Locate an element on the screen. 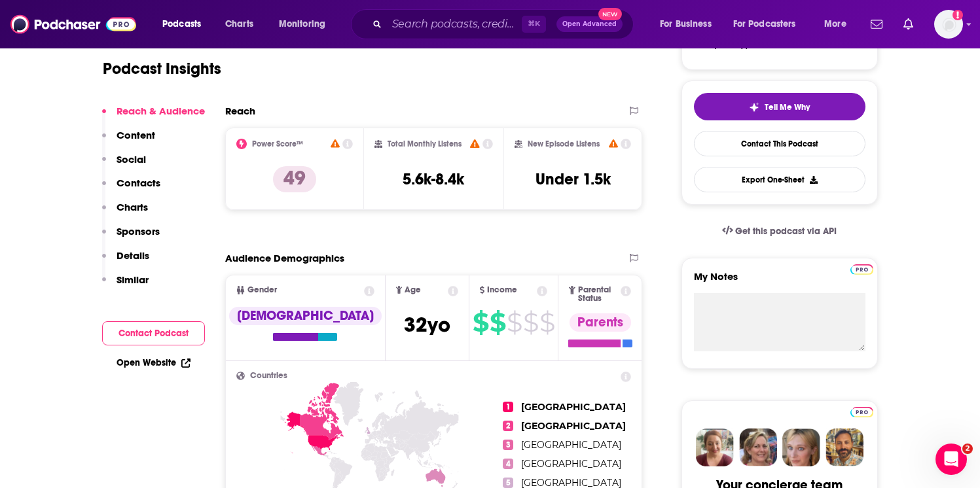 The height and width of the screenshot is (488, 980). h2: Reach is located at coordinates (240, 111).